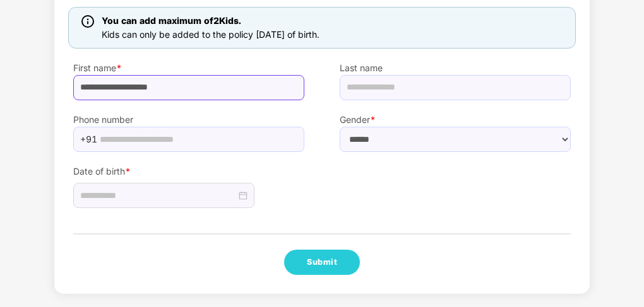 This screenshot has width=644, height=307. Describe the element at coordinates (322, 262) in the screenshot. I see `button: Submit` at that location.